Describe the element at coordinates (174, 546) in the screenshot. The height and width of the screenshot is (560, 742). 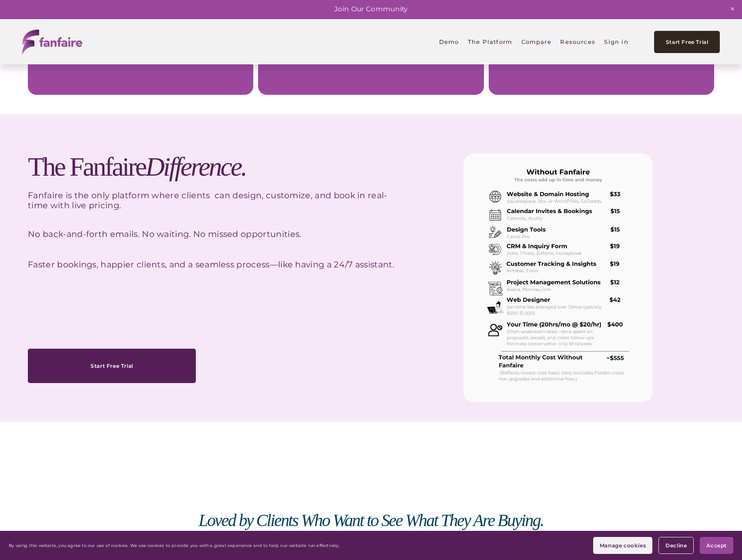
I see `p: By using this website, you agree to our use of cookies. We use cookies to provide you with a grea...` at that location.